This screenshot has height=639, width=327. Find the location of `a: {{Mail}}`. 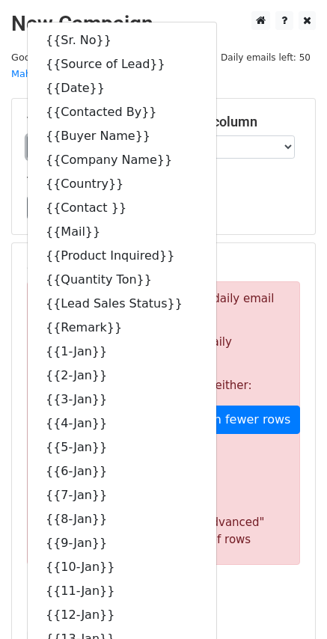

a: {{Mail}} is located at coordinates (122, 232).